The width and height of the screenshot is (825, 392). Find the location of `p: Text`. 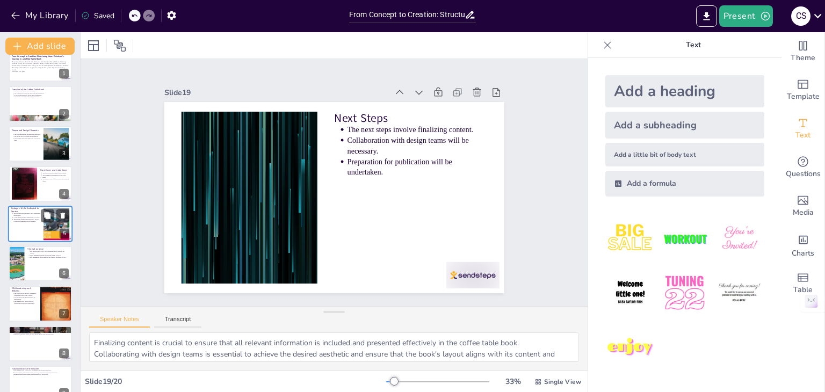

p: Text is located at coordinates (693, 45).